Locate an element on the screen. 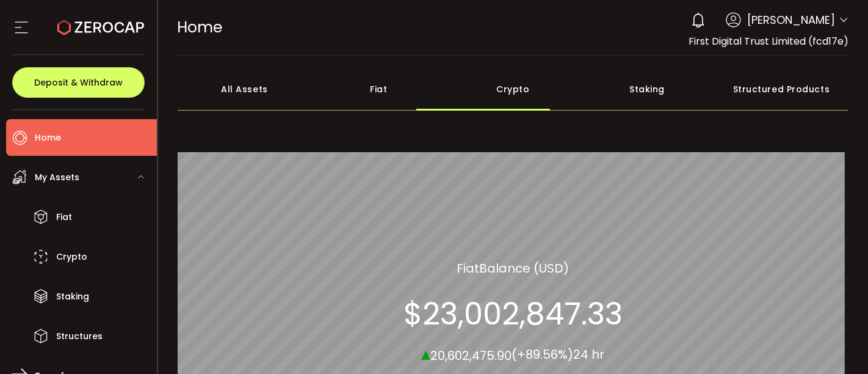 This screenshot has height=374, width=868. section: $23,002,847.33 is located at coordinates (513, 314).